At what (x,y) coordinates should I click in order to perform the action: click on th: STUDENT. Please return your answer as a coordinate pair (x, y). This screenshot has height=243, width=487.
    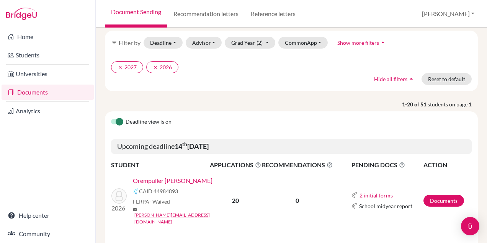
    Looking at the image, I should click on (160, 165).